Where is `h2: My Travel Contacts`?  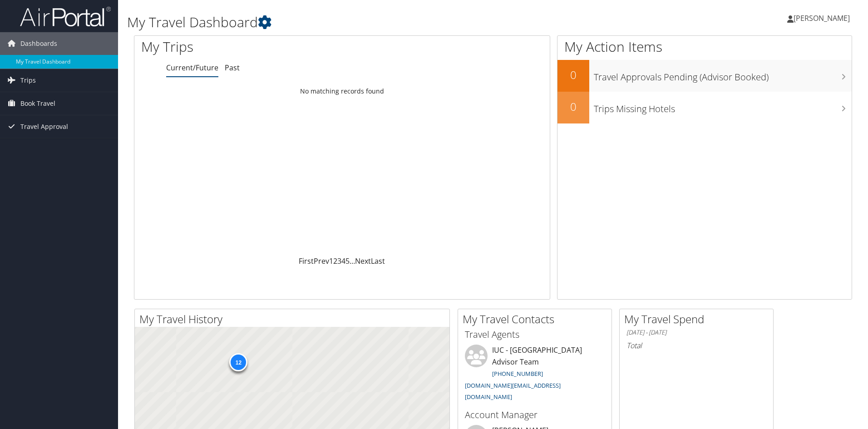
h2: My Travel Contacts is located at coordinates (537, 319).